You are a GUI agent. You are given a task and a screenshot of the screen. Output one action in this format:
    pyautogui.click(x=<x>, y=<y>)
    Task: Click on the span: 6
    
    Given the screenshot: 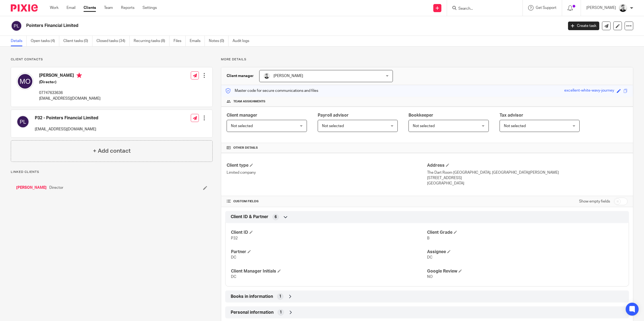 What is the action you would take?
    pyautogui.click(x=275, y=217)
    